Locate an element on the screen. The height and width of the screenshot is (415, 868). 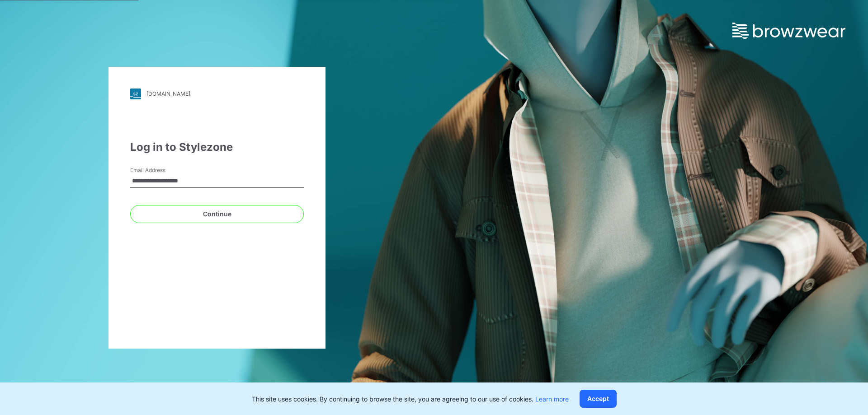
button: Accept is located at coordinates (598, 399).